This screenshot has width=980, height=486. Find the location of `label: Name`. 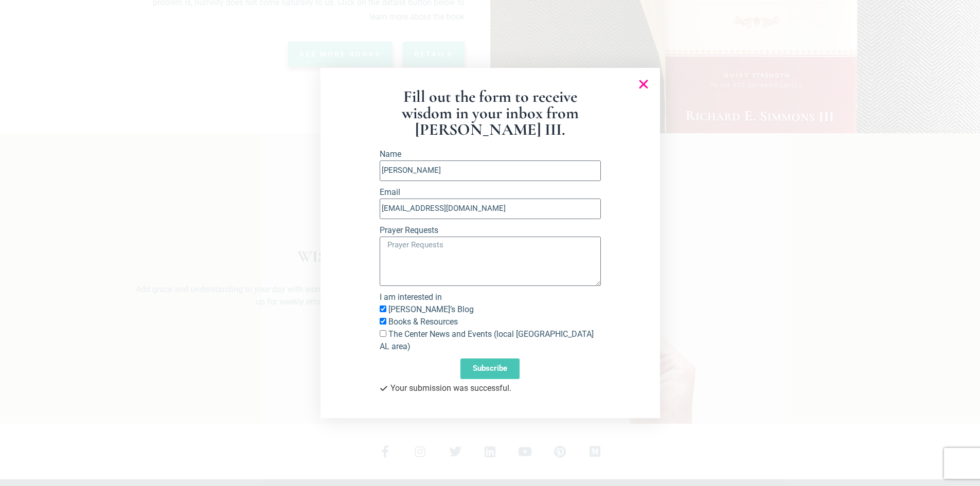

label: Name is located at coordinates (390, 154).